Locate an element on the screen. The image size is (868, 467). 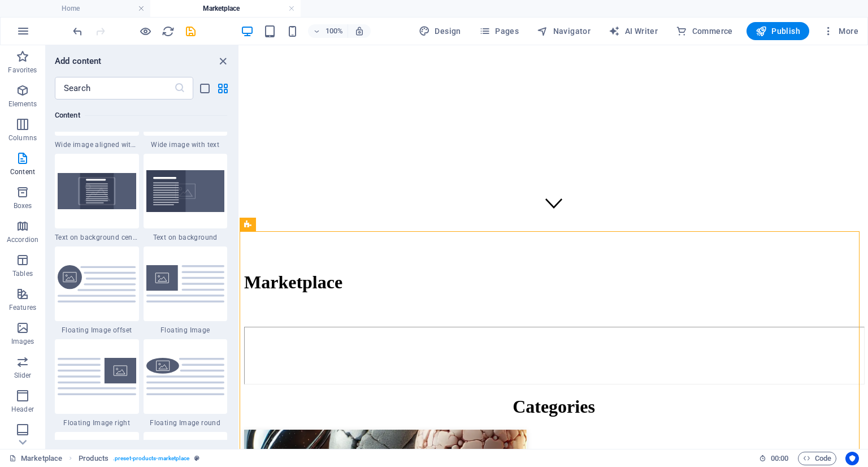
span: Pages is located at coordinates (499, 31).